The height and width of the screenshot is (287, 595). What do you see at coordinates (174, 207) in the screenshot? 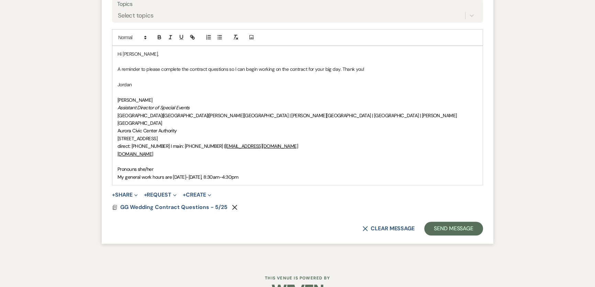
I see `span: GG Wedding Contract Questions - 5/25` at bounding box center [174, 207].